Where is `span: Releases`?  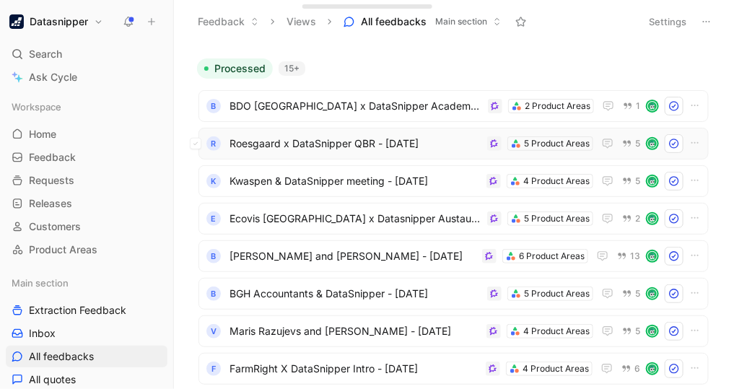 span: Releases is located at coordinates (51, 204).